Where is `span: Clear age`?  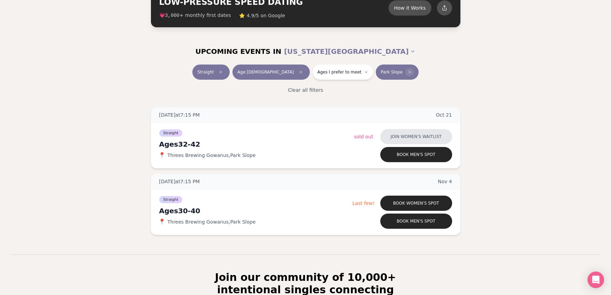
span: Clear age is located at coordinates (301, 72).